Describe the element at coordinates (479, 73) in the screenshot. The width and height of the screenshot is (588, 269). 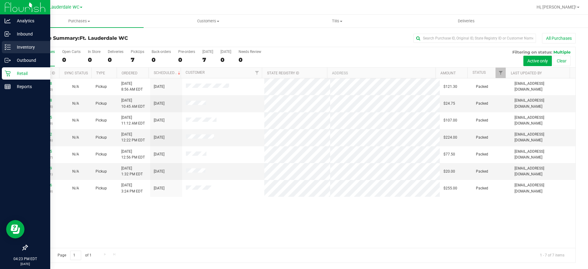
I see `a: Status` at that location.